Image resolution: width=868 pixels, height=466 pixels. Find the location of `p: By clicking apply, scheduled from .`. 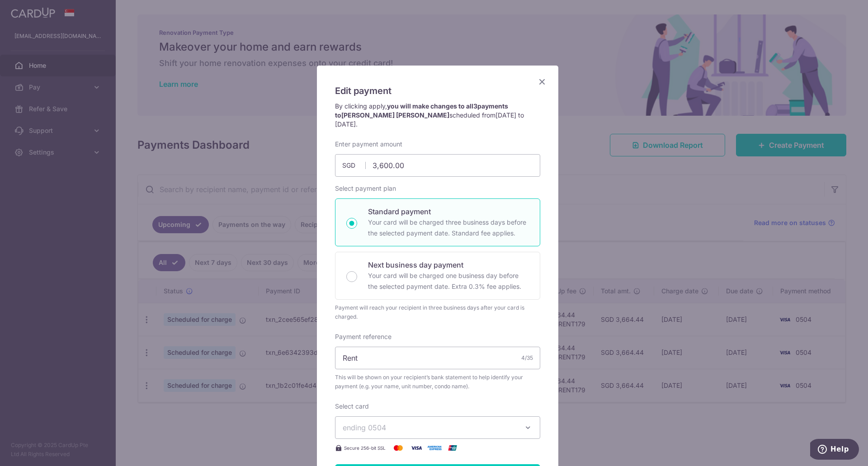

p: By clicking apply, scheduled from . is located at coordinates (438, 115).